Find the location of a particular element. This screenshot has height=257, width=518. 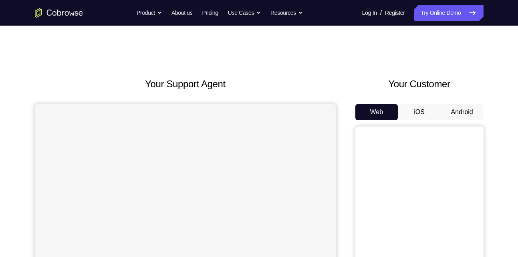

button: Product is located at coordinates (149, 13).